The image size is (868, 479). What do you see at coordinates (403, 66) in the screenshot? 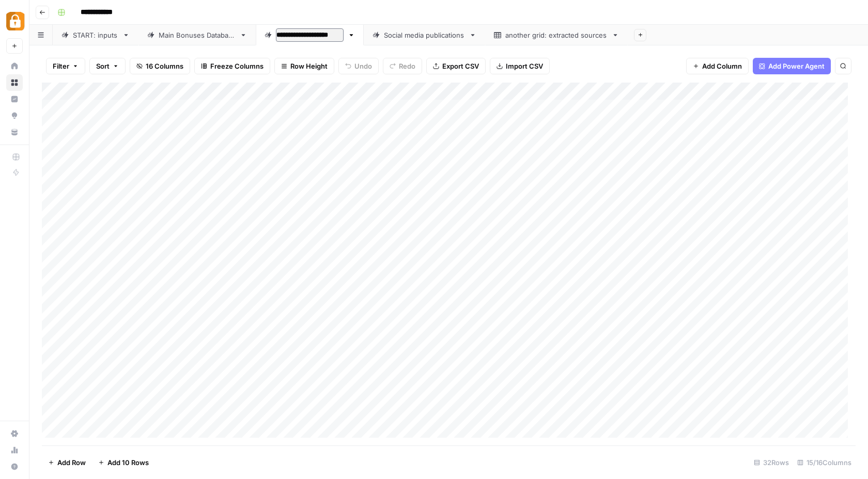
I see `button: Redo` at bounding box center [403, 66].